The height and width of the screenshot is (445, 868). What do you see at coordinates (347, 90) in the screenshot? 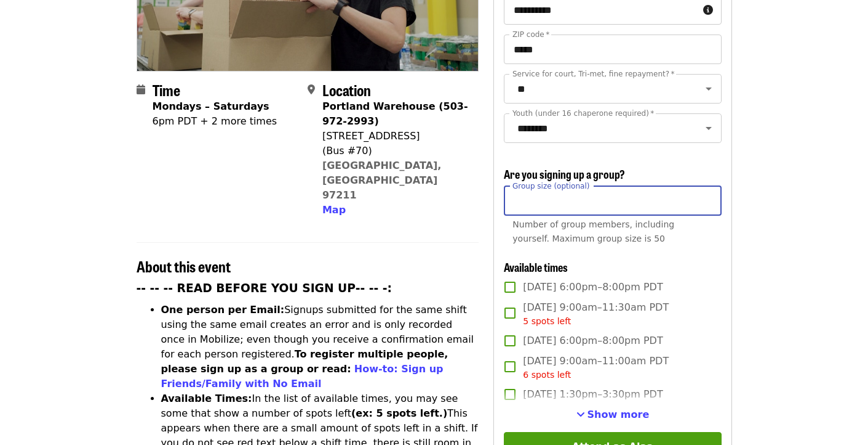
I see `span: Location` at bounding box center [347, 90].